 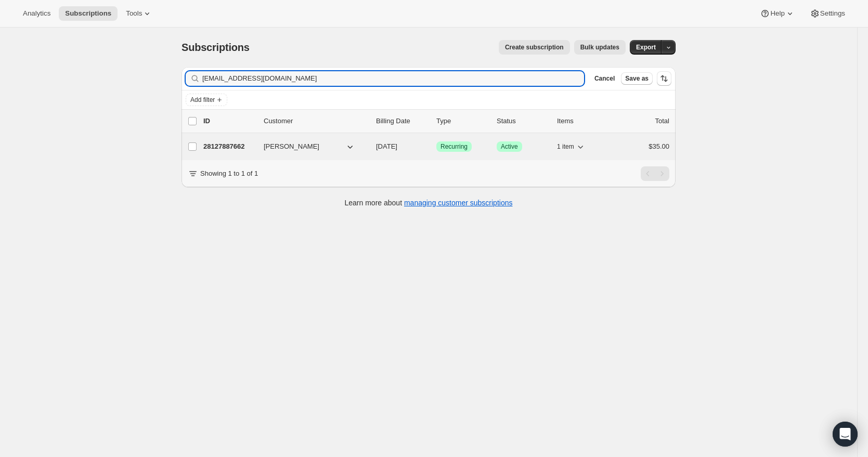 I want to click on div: IDCustomerBilling DateTypeStatusItemsTotal, so click(x=436, y=121).